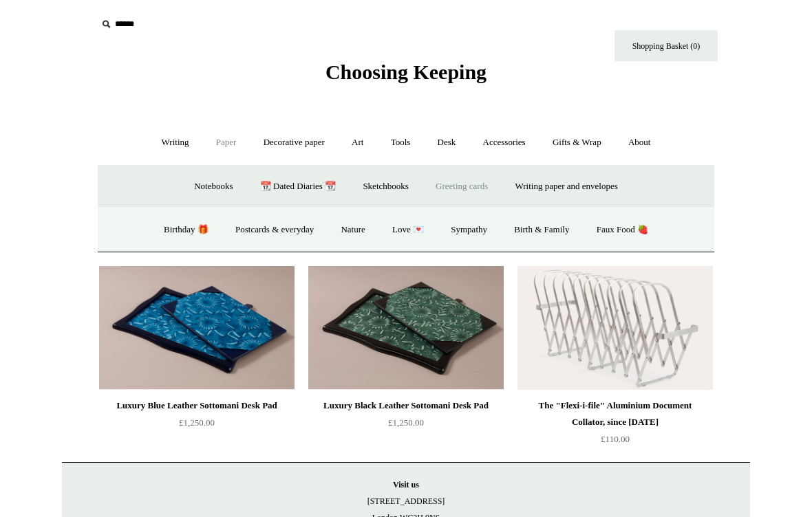 Image resolution: width=812 pixels, height=517 pixels. Describe the element at coordinates (622, 230) in the screenshot. I see `a: Faux Food 🍓` at that location.